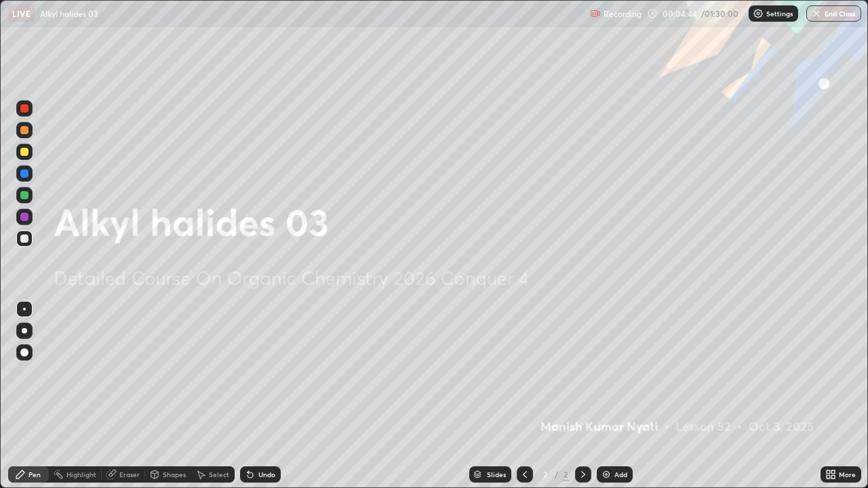  I want to click on div: Slides, so click(497, 475).